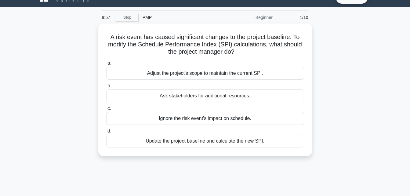  Describe the element at coordinates (109, 108) in the screenshot. I see `span: c.` at that location.